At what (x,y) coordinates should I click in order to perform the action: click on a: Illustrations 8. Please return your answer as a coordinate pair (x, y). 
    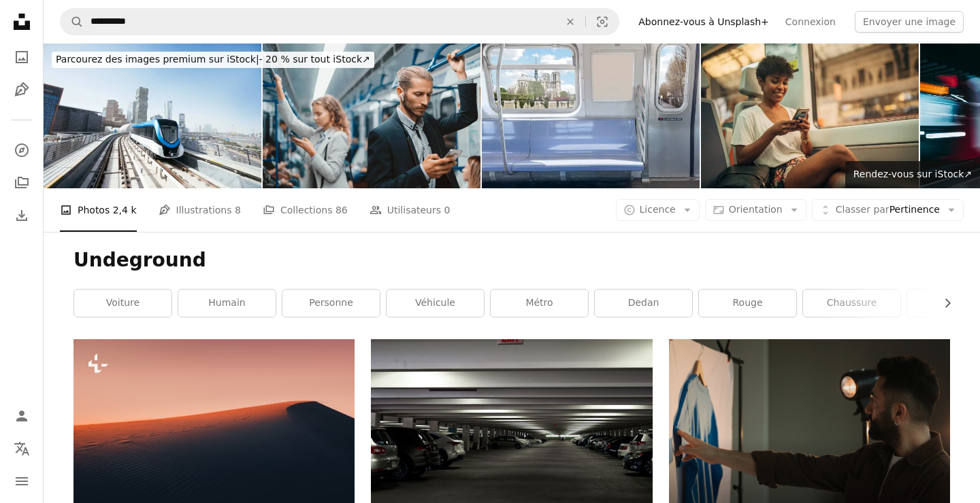
    Looking at the image, I should click on (200, 210).